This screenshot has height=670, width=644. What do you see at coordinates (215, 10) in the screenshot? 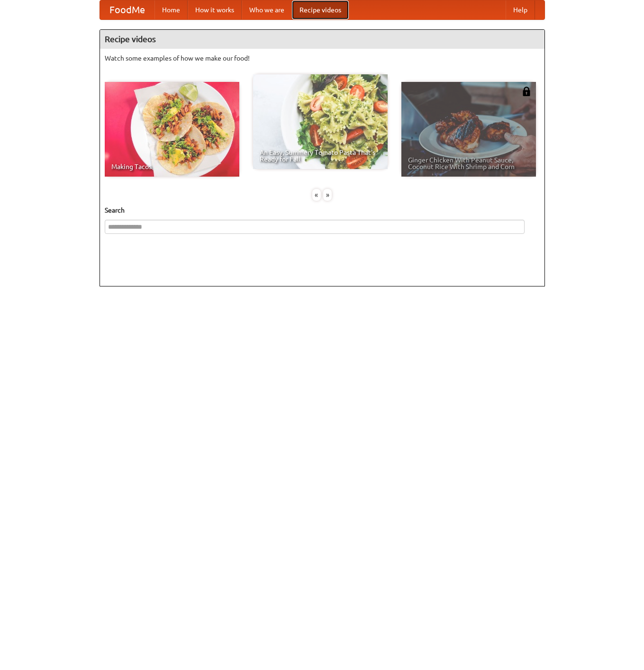
I see `a: How it works` at bounding box center [215, 10].